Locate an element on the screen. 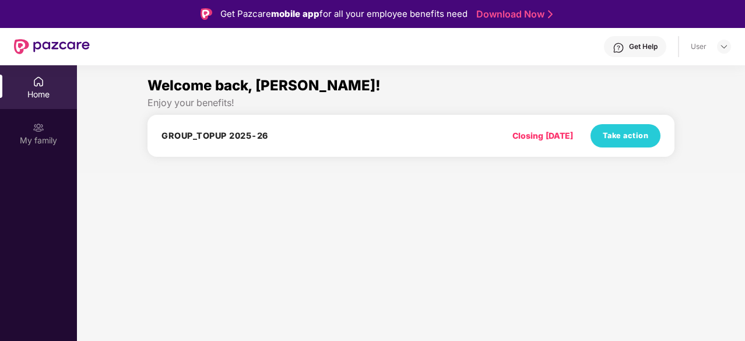 The height and width of the screenshot is (341, 745). img: svg+xml;base64,PHN2ZyBpZD0iSG9tZSIgeG1sbnM9Imh0dHA6Ly93d3cudzMub3JnLzIwMDAvc3ZnIiB3aWR0aD0iMjAiIG... is located at coordinates (38, 82).